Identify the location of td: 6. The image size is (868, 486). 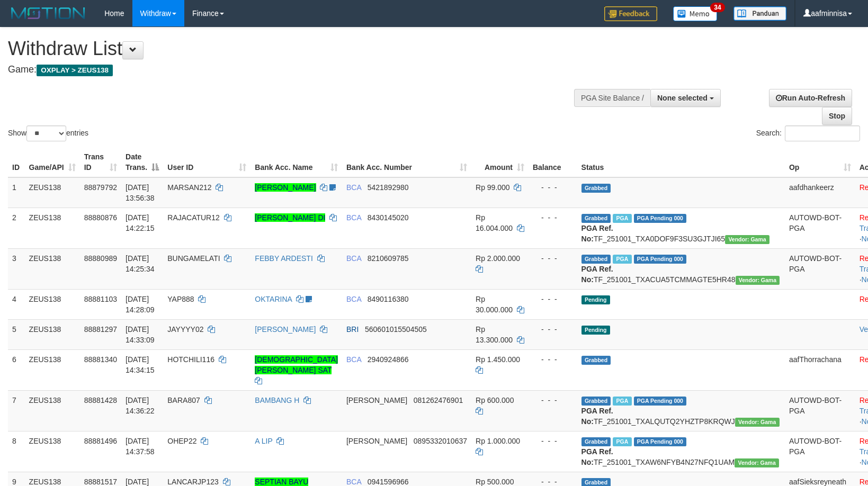
(17, 370).